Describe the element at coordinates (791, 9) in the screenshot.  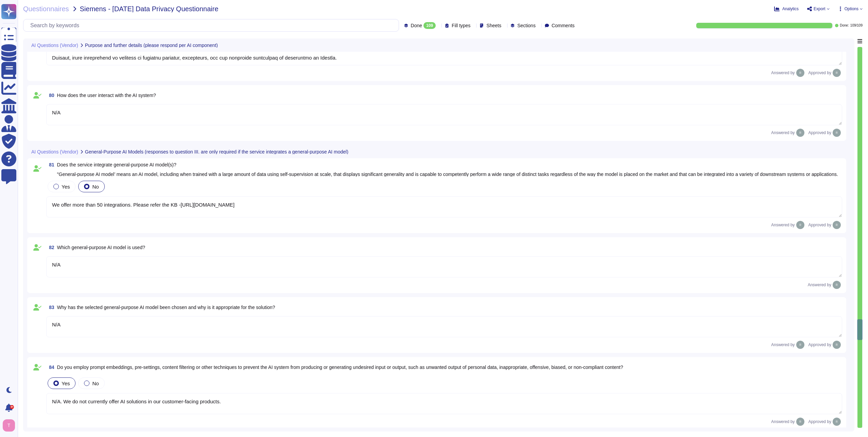
I see `span: Analytics` at that location.